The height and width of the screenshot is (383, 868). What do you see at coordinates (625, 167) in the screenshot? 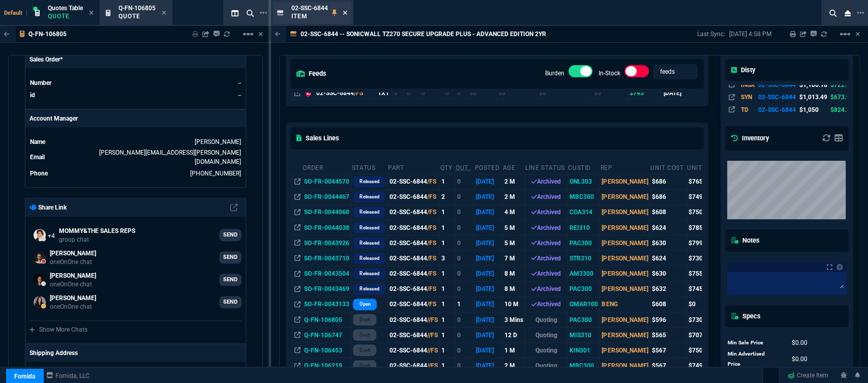
I see `th: Rep` at bounding box center [625, 167].